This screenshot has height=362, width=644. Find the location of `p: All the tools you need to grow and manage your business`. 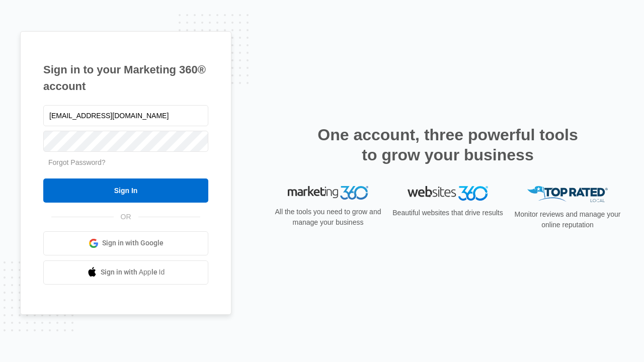

p: All the tools you need to grow and manage your business is located at coordinates (328, 217).